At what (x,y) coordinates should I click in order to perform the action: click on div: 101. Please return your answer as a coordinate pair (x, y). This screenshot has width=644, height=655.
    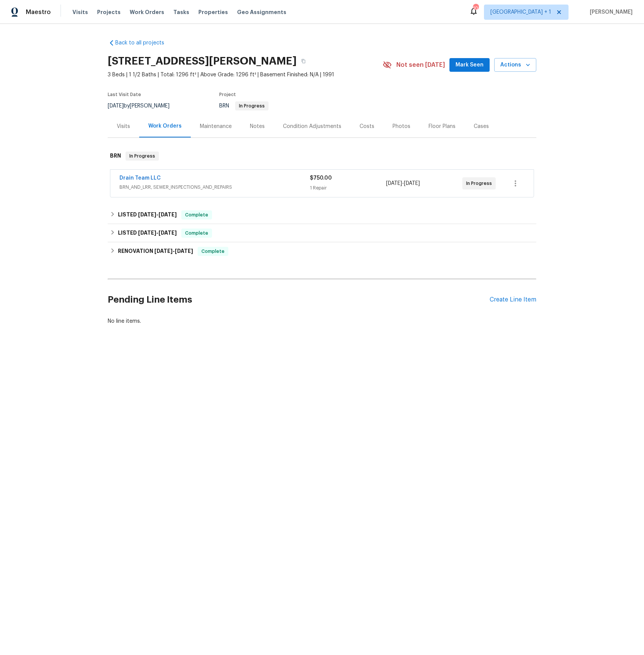
    Looking at the image, I should click on (476, 9).